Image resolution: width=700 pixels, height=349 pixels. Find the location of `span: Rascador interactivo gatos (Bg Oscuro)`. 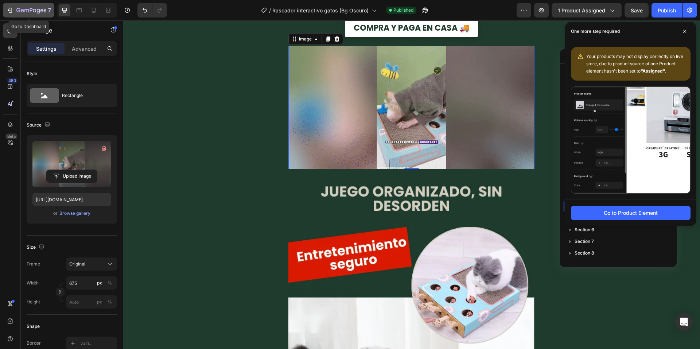

span: Rascador interactivo gatos (Bg Oscuro) is located at coordinates (321, 10).